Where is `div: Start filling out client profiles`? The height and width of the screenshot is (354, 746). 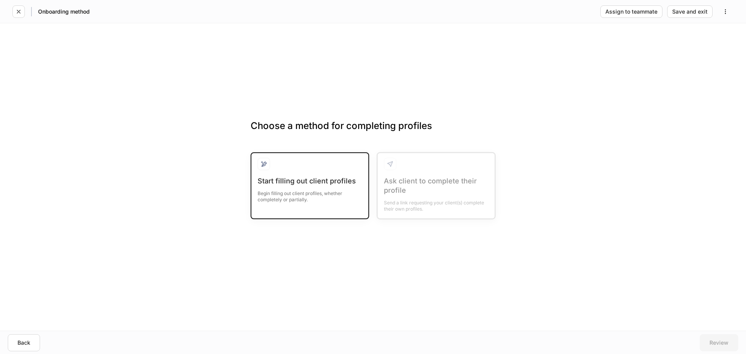
div: Start filling out client profiles is located at coordinates (310, 181).